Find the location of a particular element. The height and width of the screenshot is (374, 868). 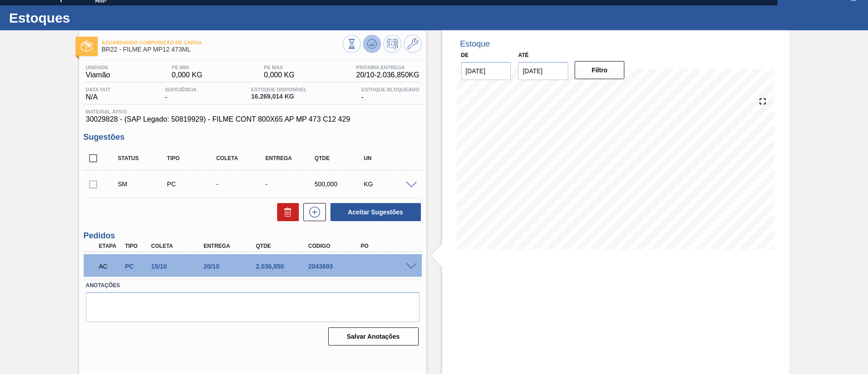

div: 2.036,850 is located at coordinates (283, 266).